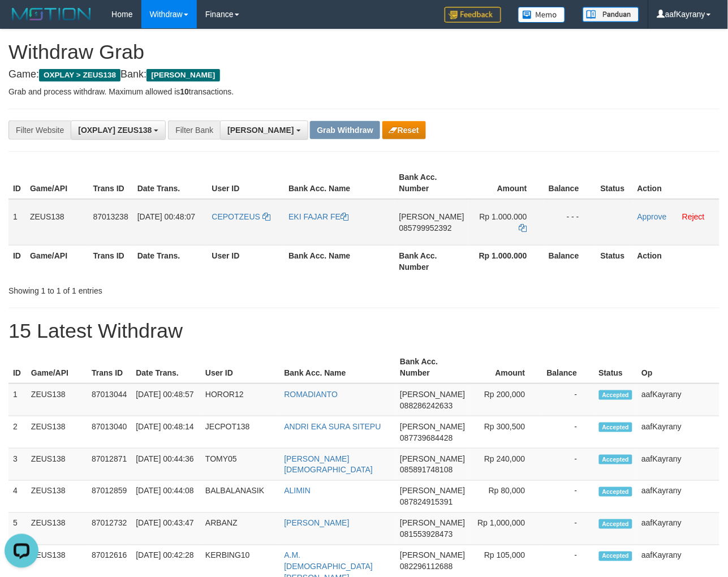  I want to click on td: 4, so click(18, 497).